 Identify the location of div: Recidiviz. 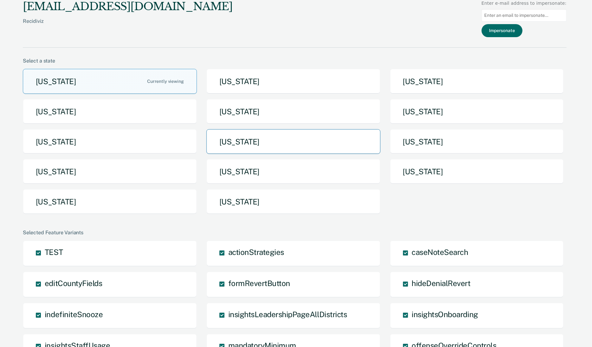
(128, 26).